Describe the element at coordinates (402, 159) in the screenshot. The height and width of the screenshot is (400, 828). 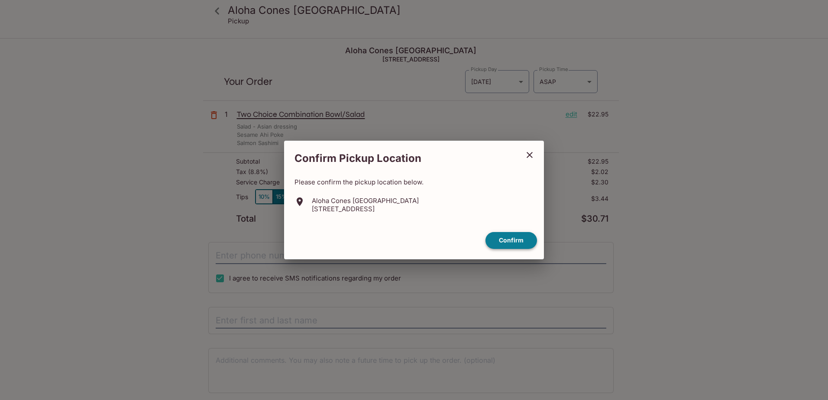
I see `h2: Confirm Pickup Location` at that location.